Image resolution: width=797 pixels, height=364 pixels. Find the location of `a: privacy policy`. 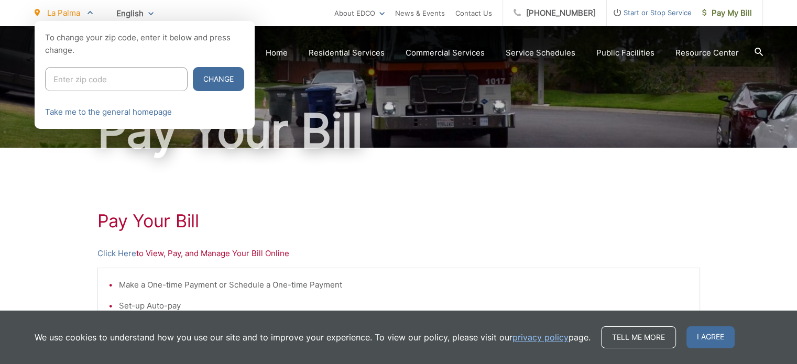

a: privacy policy is located at coordinates (540, 338).